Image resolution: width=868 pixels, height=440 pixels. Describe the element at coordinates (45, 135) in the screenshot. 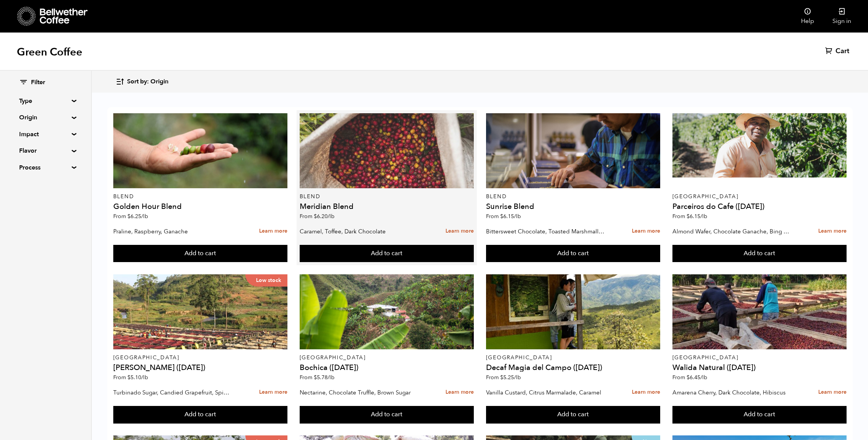

I see `summary: Impact` at that location.